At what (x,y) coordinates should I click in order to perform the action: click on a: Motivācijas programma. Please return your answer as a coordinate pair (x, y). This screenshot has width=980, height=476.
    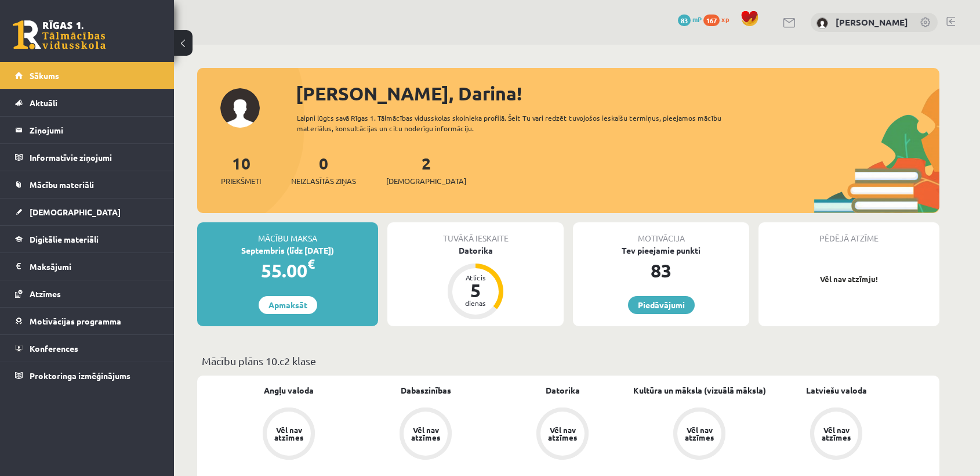
    Looking at the image, I should click on (87, 321).